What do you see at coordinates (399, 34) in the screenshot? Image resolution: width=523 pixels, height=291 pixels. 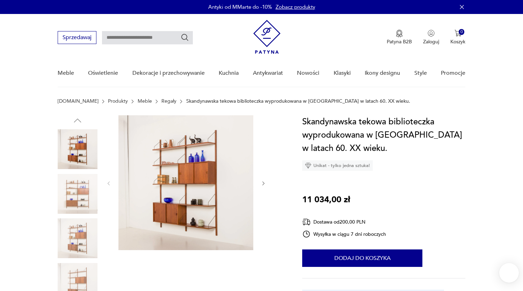 I see `img: Ikona medalu` at bounding box center [399, 34].